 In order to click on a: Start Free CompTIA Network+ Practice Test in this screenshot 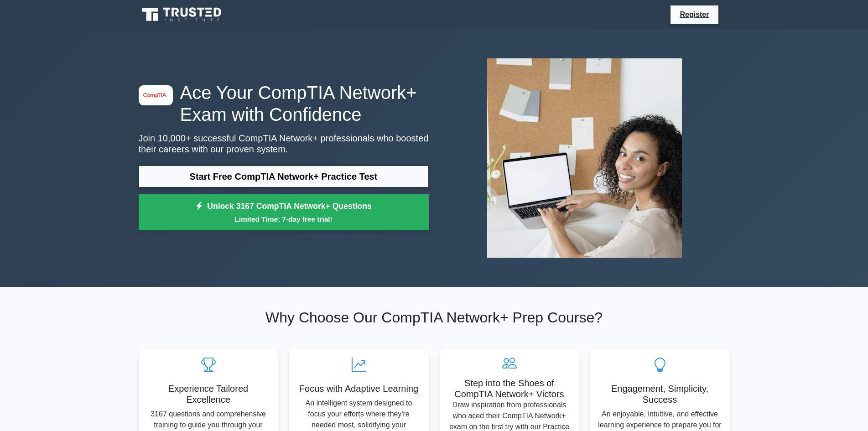, I will do `click(284, 176)`.